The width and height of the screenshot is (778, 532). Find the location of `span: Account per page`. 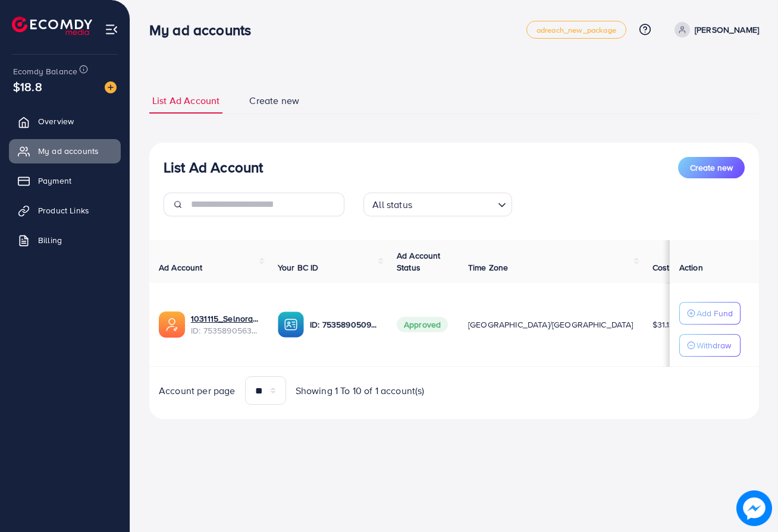

span: Account per page is located at coordinates (197, 390).